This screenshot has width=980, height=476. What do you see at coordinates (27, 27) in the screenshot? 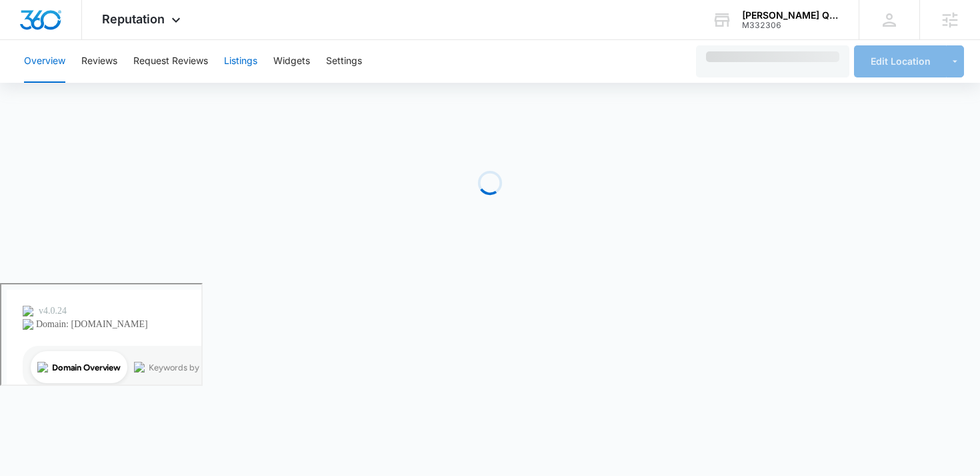
I see `img: logo_orange.svg` at bounding box center [27, 27].